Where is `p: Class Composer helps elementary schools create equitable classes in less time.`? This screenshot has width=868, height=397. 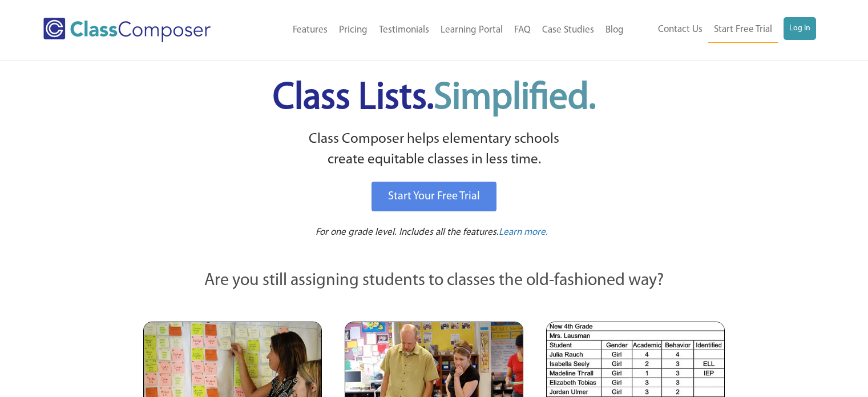
p: Class Composer helps elementary schools create equitable classes in less time. is located at coordinates (434, 149).